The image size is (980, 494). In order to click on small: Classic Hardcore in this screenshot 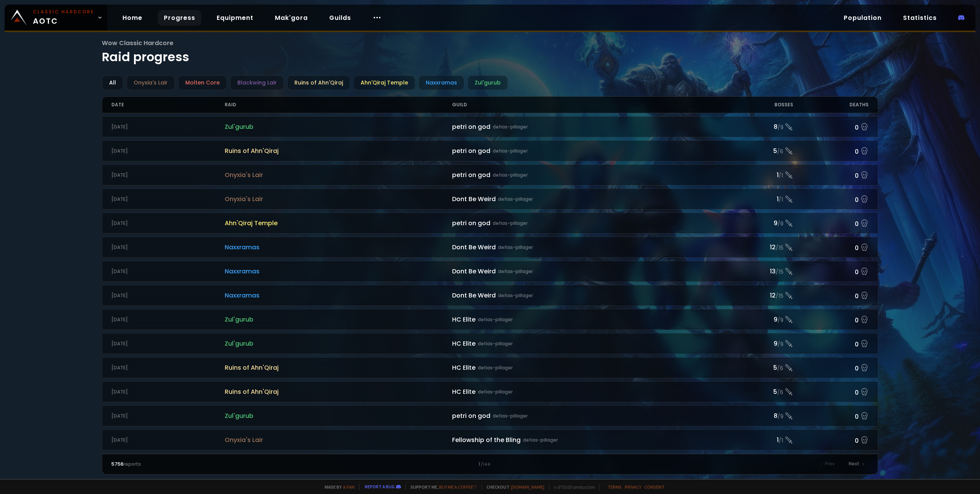, I will do `click(63, 12)`.